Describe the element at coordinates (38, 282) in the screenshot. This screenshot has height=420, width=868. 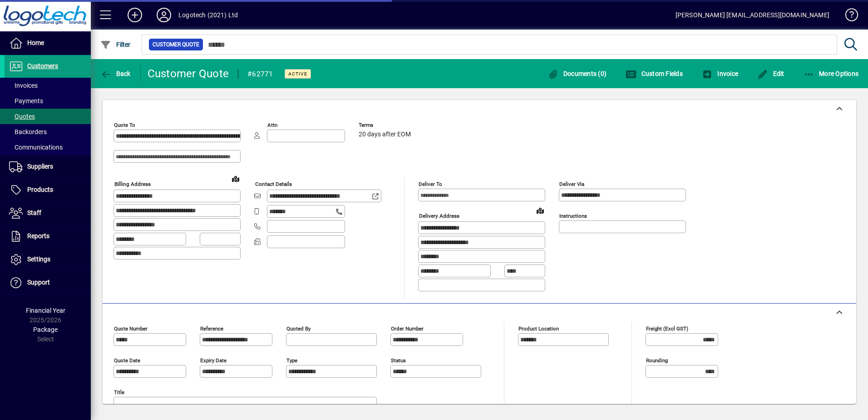
I see `span: Support` at that location.